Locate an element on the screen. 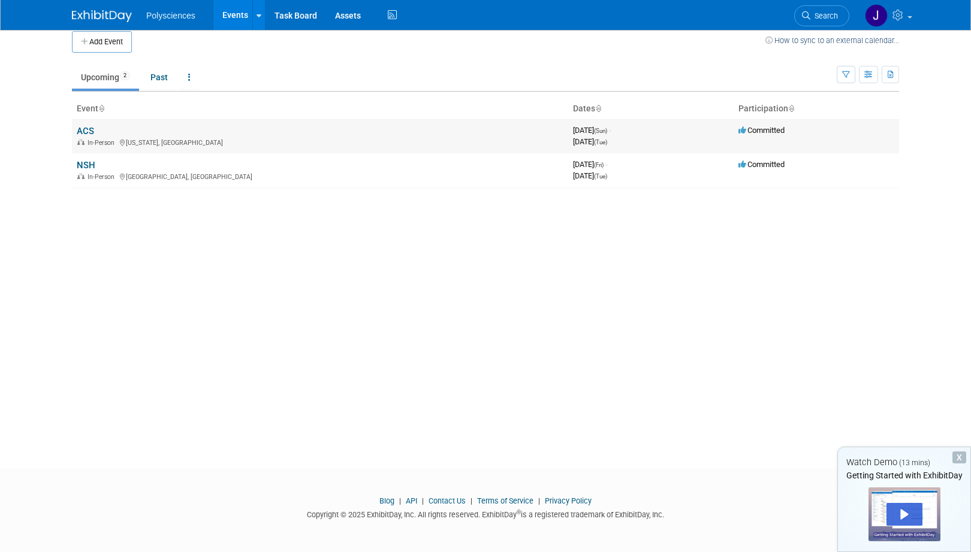 Image resolution: width=971 pixels, height=552 pixels. div: Getting Started with ExhibitDay is located at coordinates (904, 476).